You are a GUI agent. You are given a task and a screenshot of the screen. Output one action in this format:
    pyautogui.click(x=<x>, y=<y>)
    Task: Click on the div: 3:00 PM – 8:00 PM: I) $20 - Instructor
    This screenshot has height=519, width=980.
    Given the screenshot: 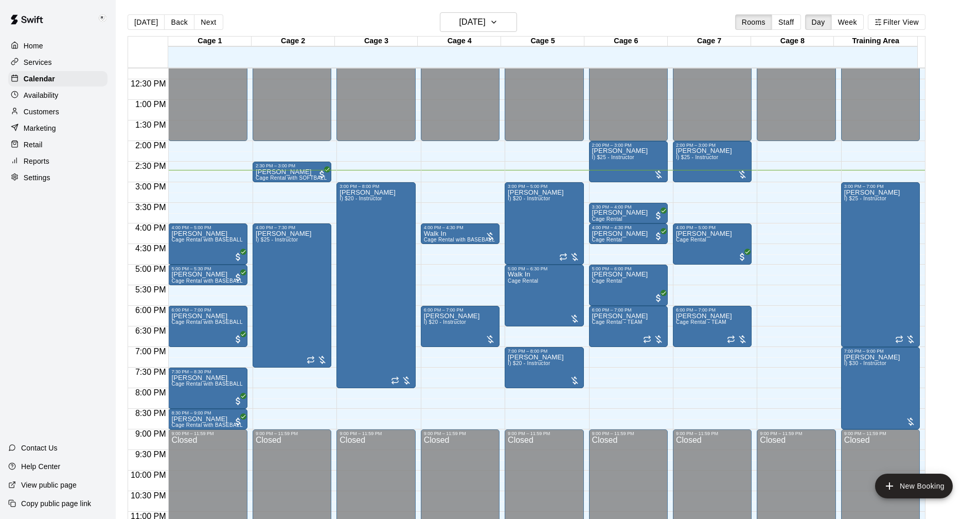 What is the action you would take?
    pyautogui.click(x=375, y=285)
    